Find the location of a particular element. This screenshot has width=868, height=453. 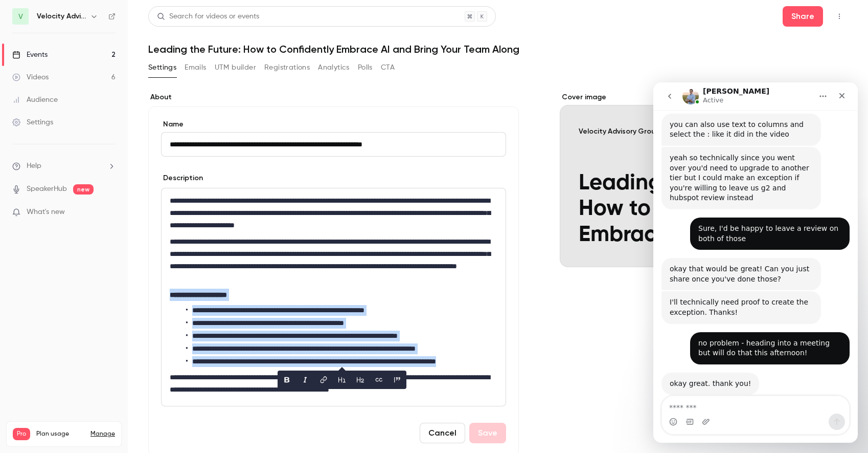

span: Plan usage is located at coordinates (60, 434).